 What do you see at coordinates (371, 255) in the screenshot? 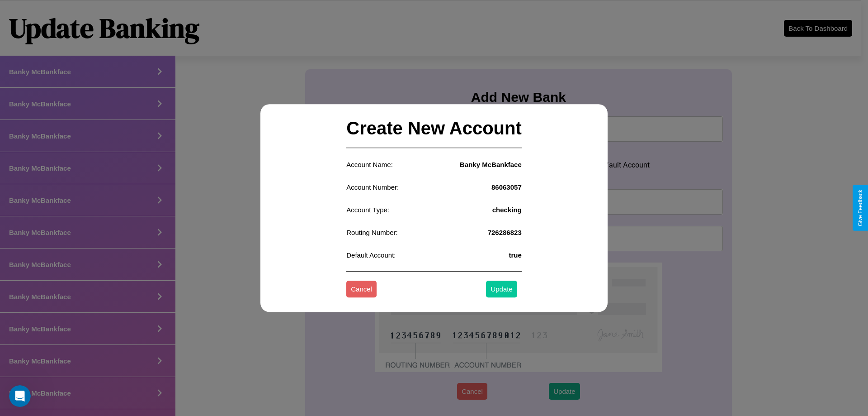
I see `p: Default Account:` at bounding box center [371, 255].